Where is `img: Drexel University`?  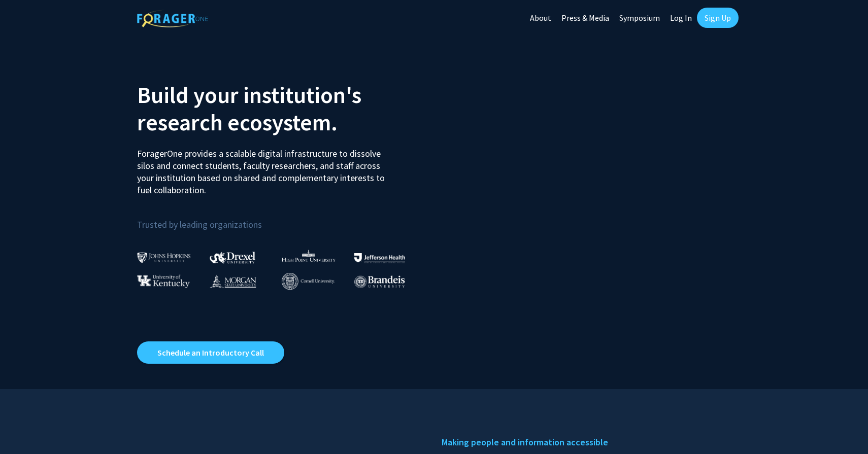 img: Drexel University is located at coordinates (233, 257).